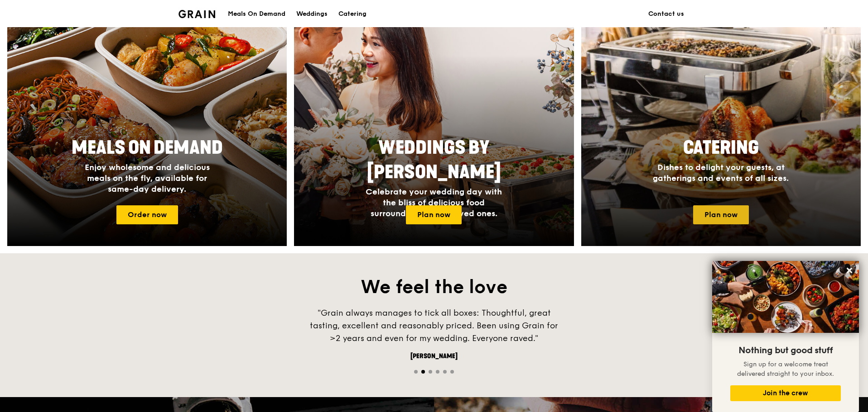 The image size is (868, 412). Describe the element at coordinates (311, 14) in the screenshot. I see `div: Weddings` at that location.